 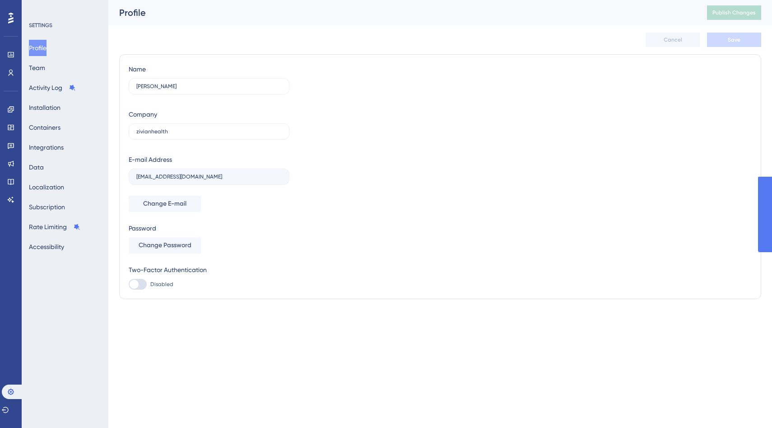 What do you see at coordinates (209, 177) in the screenshot?
I see `input: E-mail Address` at bounding box center [209, 177].